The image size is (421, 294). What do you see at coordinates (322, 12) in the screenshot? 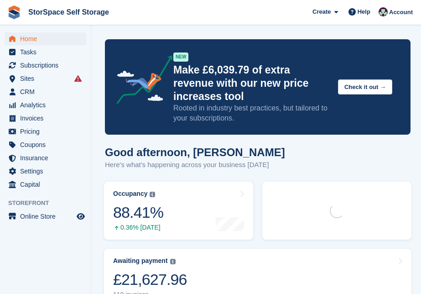
I see `span: Create` at bounding box center [322, 12].